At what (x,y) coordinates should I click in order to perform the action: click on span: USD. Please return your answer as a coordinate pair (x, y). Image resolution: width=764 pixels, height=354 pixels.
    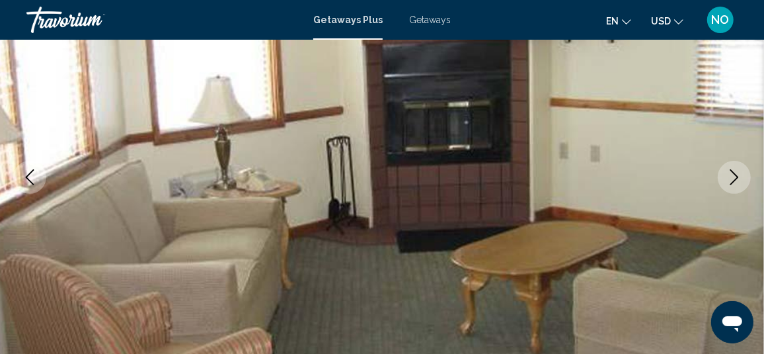
    Looking at the image, I should click on (661, 21).